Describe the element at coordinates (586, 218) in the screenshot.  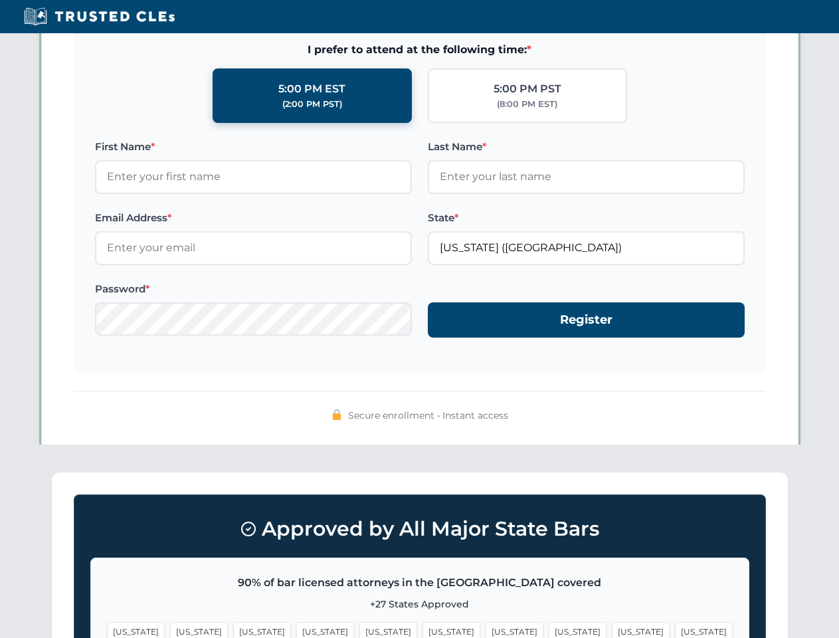
I see `label: State` at that location.